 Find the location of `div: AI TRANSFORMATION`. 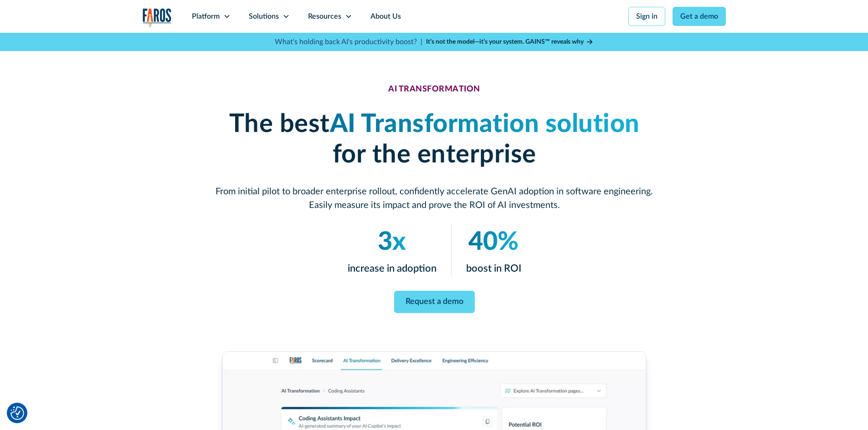

div: AI TRANSFORMATION is located at coordinates (434, 90).